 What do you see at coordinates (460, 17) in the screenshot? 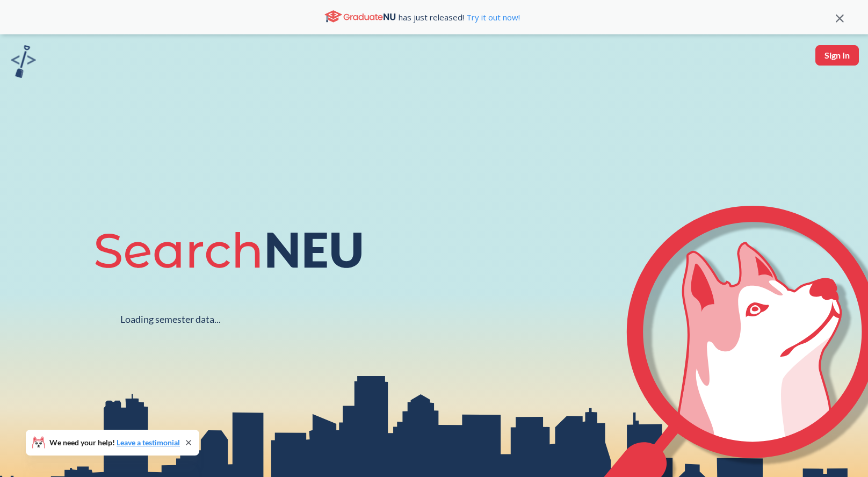
I see `span: has just released!` at bounding box center [460, 17].